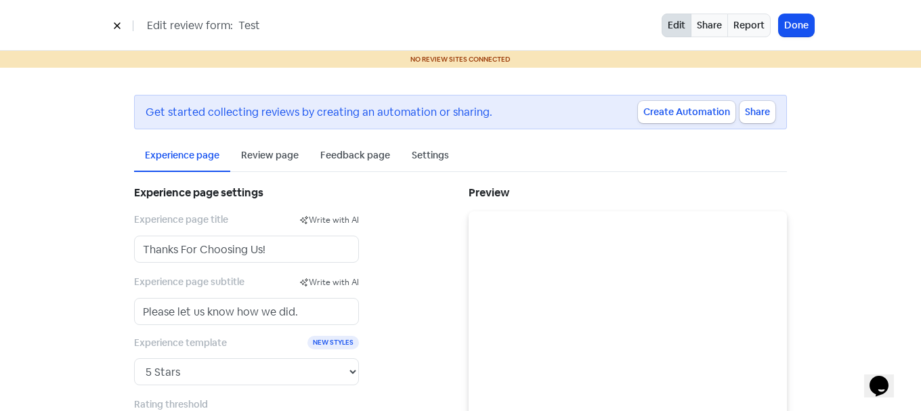  Describe the element at coordinates (392, 112) in the screenshot. I see `div: Get started collecting reviews by creating an automation or sharing.` at that location.